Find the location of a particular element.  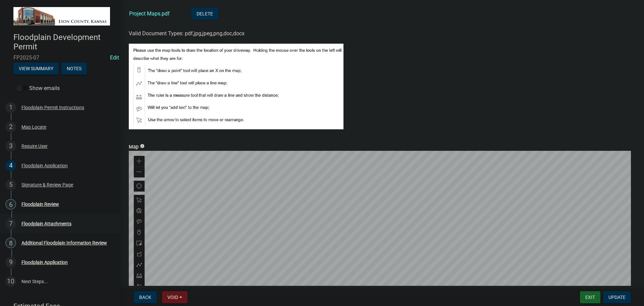

div: 10 is located at coordinates (11, 281).